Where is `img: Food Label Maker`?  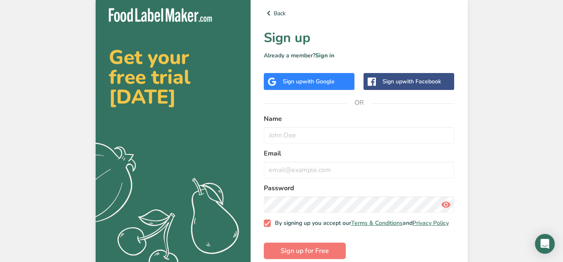
img: Food Label Maker is located at coordinates (160, 15).